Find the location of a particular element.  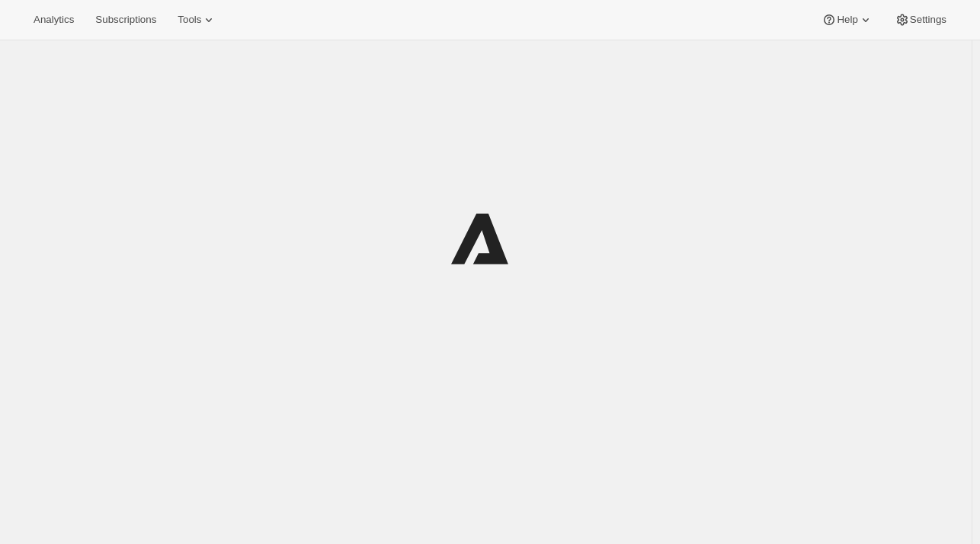

button: Subscriptions is located at coordinates (126, 20).